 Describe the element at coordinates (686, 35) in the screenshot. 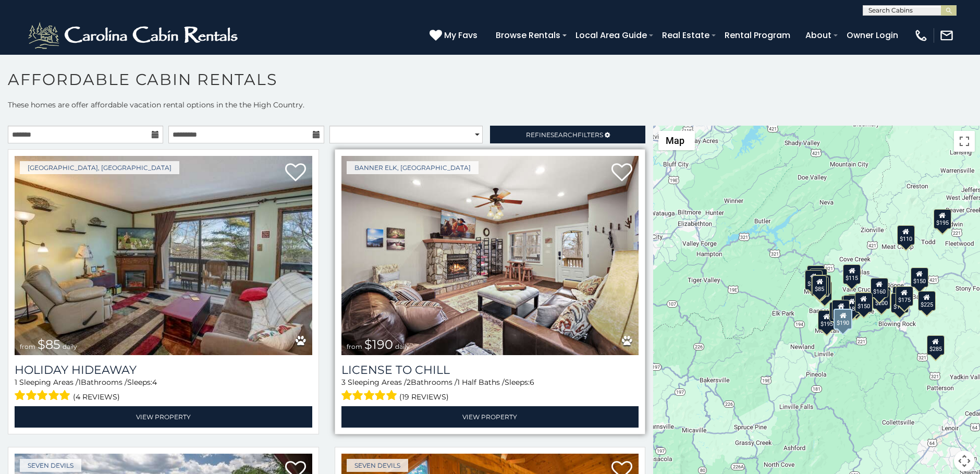

I see `a: Real Estate` at that location.